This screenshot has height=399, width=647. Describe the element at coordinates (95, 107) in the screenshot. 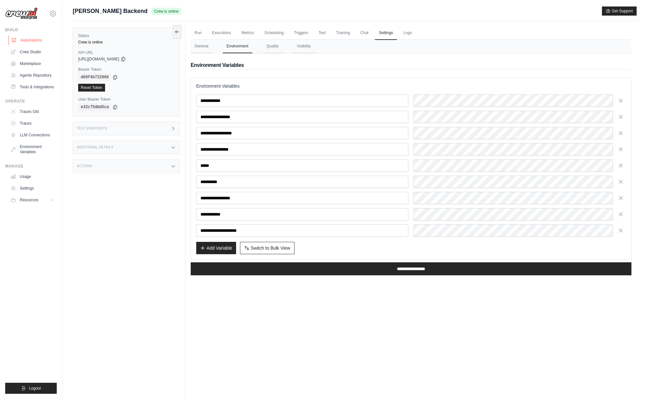

I see `code: e32c75dbd5ca` at that location.